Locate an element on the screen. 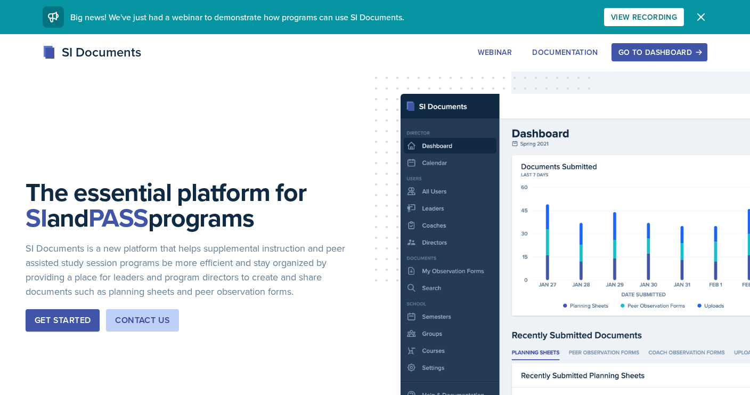 The image size is (750, 395). div: View Recording is located at coordinates (644, 17).